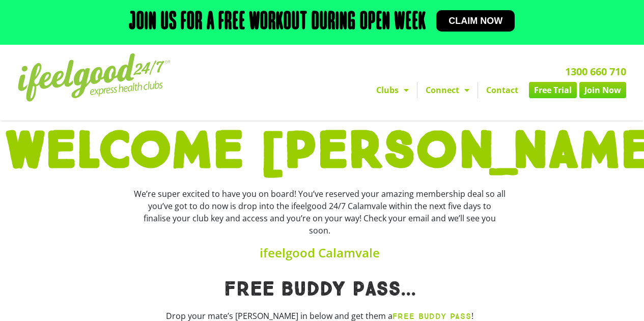  What do you see at coordinates (603, 90) in the screenshot?
I see `a: Join Now` at bounding box center [603, 90].